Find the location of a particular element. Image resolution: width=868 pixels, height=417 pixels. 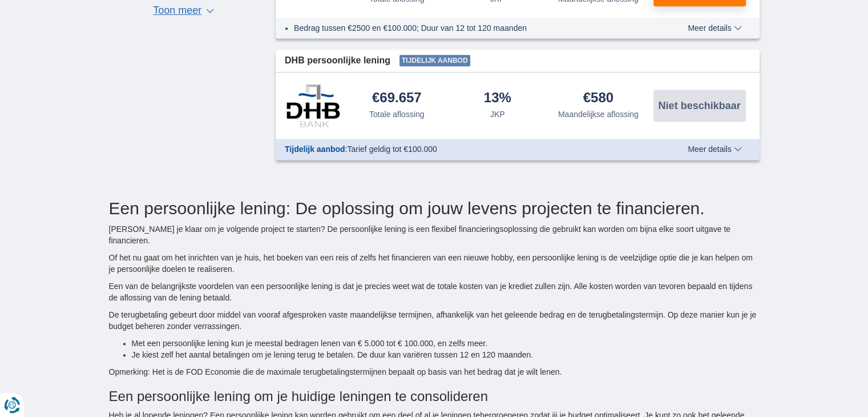

img: product.pl.alt DHB Bank is located at coordinates (313, 106).